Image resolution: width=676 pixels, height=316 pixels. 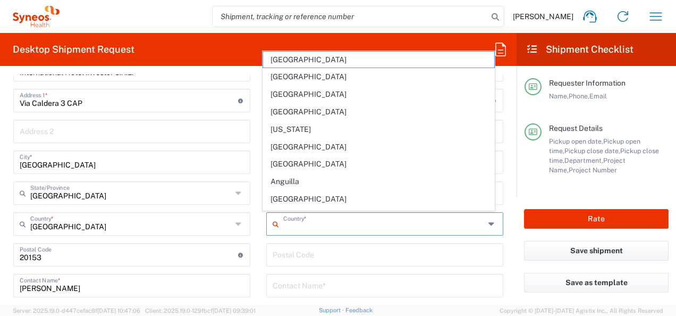 What do you see at coordinates (350, 16) in the screenshot?
I see `input: Shipment, tracking or reference number` at bounding box center [350, 16].